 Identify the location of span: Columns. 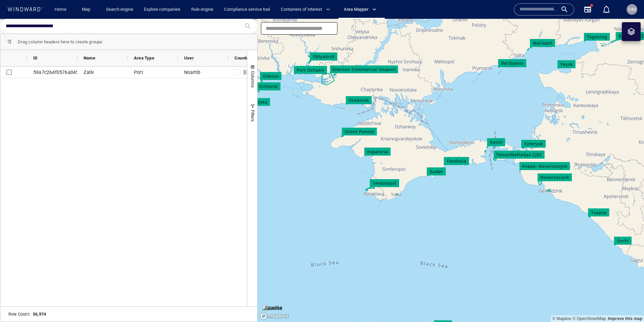
(253, 79).